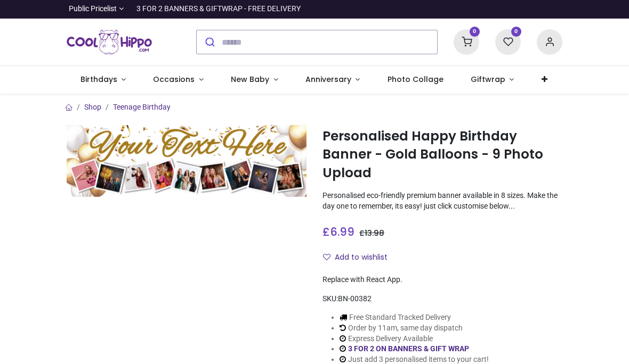  I want to click on span: Giftwrap, so click(487, 79).